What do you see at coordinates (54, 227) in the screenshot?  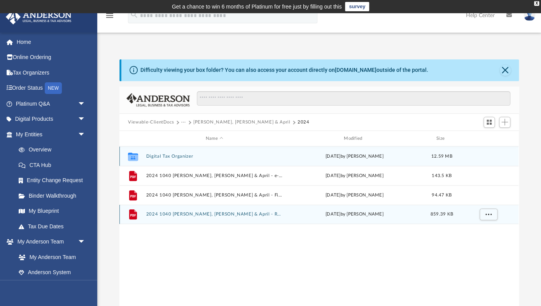 I see `a: Tax Due Dates` at bounding box center [54, 227].